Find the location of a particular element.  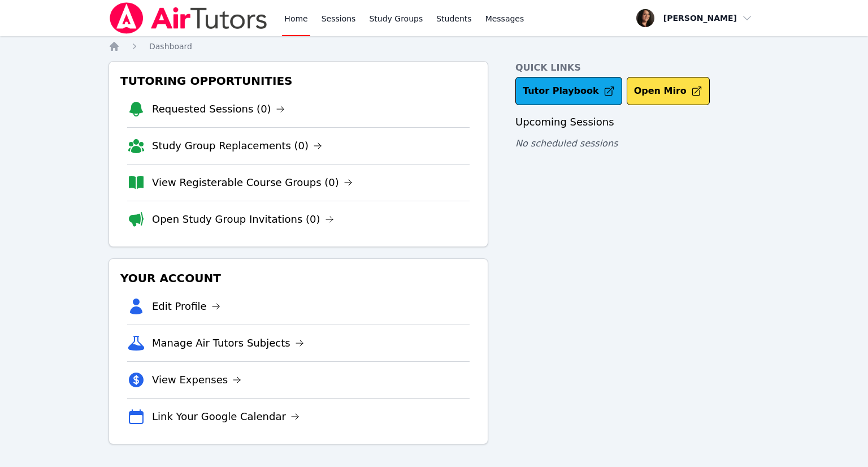

a: View Registerable Course Groups (0) is located at coordinates (252, 183).